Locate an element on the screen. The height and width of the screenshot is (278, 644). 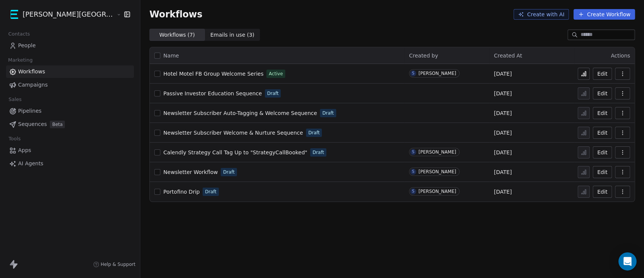
span: Passive Investor Education Sequence is located at coordinates (212, 93).